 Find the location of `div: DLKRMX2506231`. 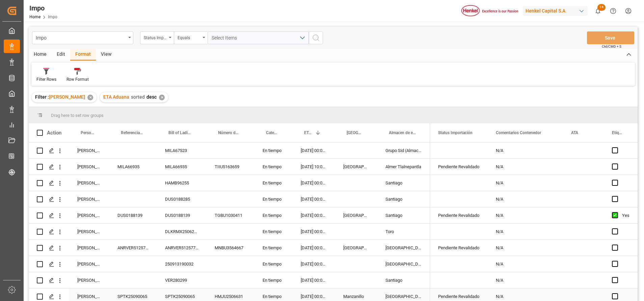

div: DLKRMX2506231 is located at coordinates (181, 231).